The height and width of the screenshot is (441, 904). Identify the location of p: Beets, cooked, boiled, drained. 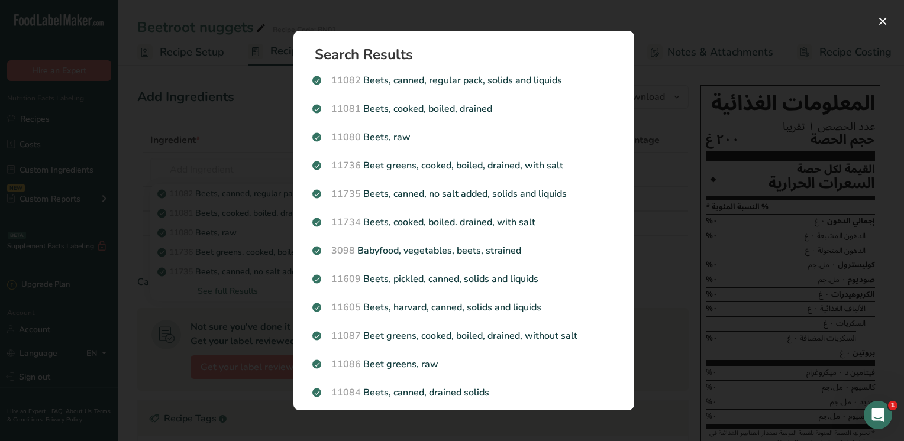
(464, 109).